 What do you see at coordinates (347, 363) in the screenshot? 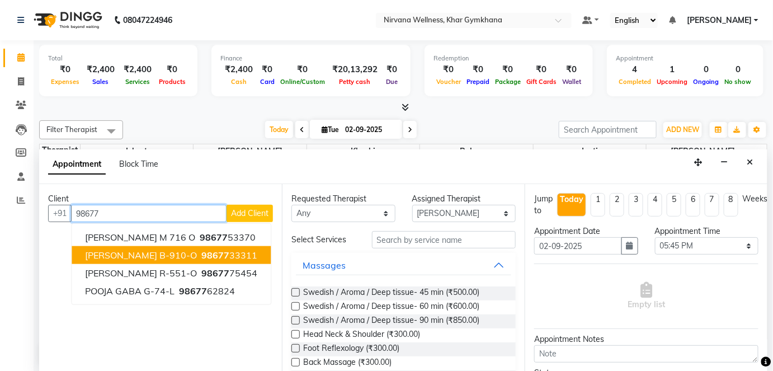
I see `span: Back Massage (₹300.00)` at bounding box center [347, 363].